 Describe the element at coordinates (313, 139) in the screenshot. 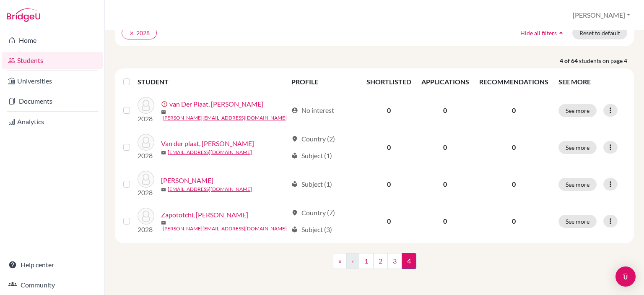

I see `div: Country (2)` at that location.